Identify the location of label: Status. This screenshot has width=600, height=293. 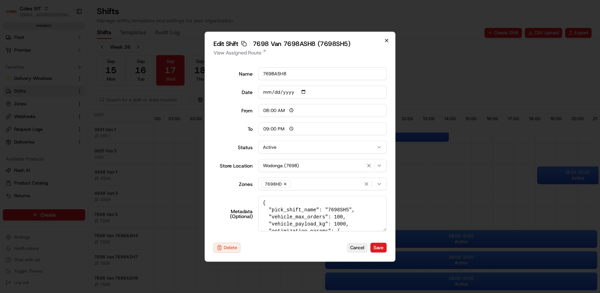
(233, 147).